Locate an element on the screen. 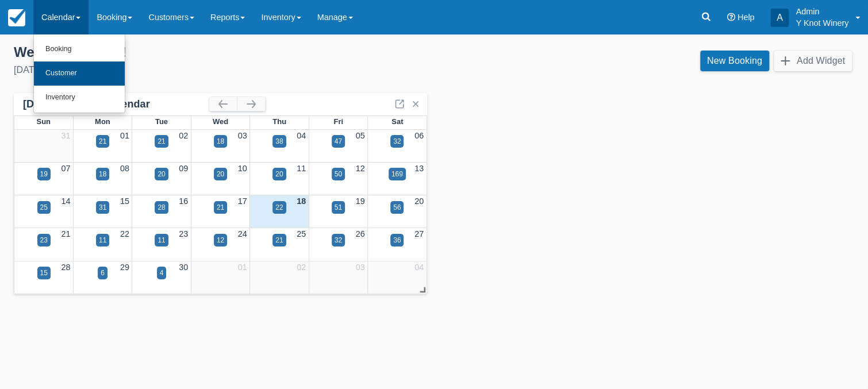  a: Inventory is located at coordinates (80, 98).